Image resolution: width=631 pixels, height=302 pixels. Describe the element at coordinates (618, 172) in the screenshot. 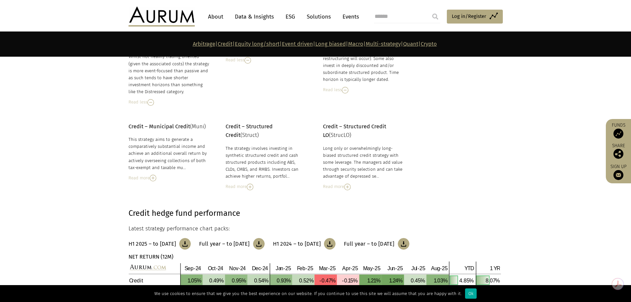

I see `a: Sign up` at that location.